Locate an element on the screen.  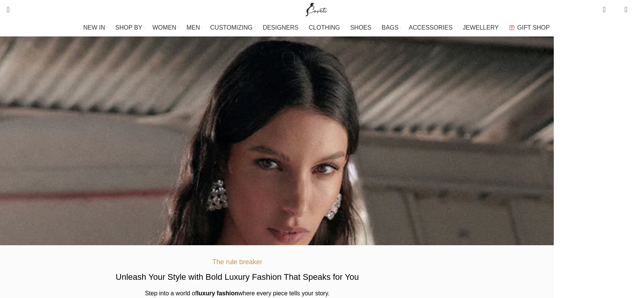
a: ACCESSORIES is located at coordinates (432, 28).